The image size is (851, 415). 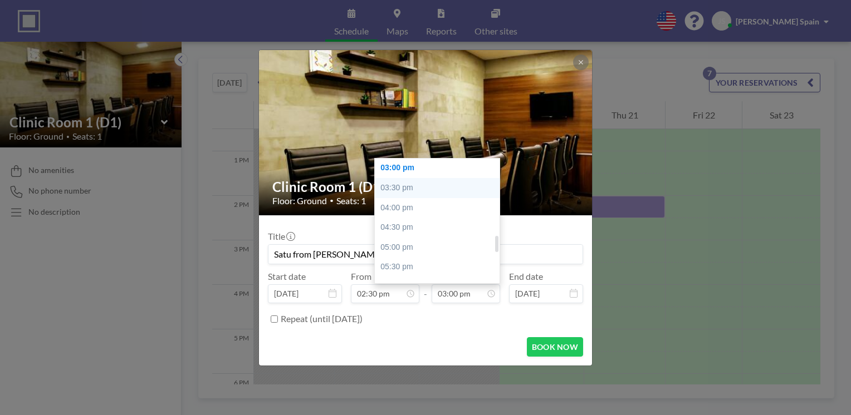 I want to click on div: 04:00 pm, so click(x=440, y=208).